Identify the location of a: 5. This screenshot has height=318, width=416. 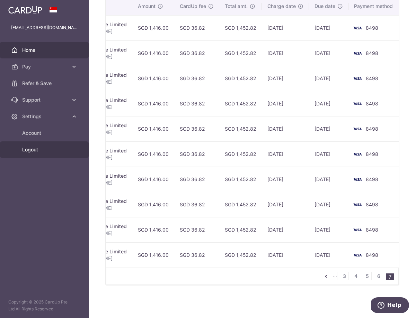
(367, 276).